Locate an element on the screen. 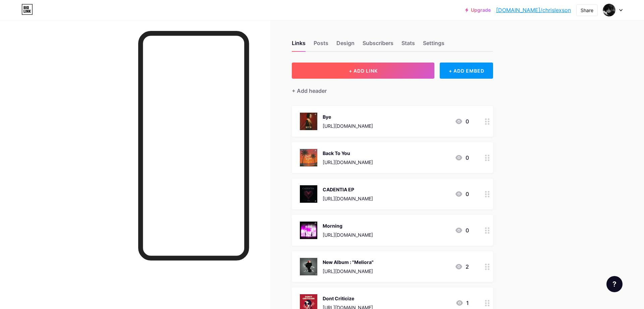 Image resolution: width=644 pixels, height=309 pixels. div: Morning is located at coordinates (348, 225).